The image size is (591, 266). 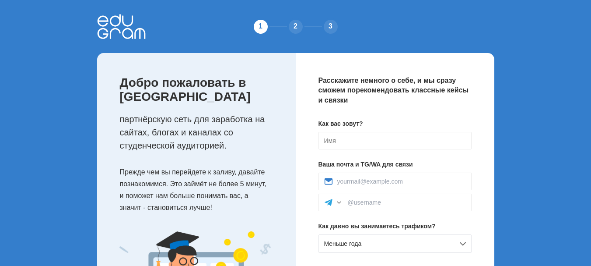 What do you see at coordinates (395, 164) in the screenshot?
I see `p: Ваша почта и TG/WA для связи` at bounding box center [395, 164].